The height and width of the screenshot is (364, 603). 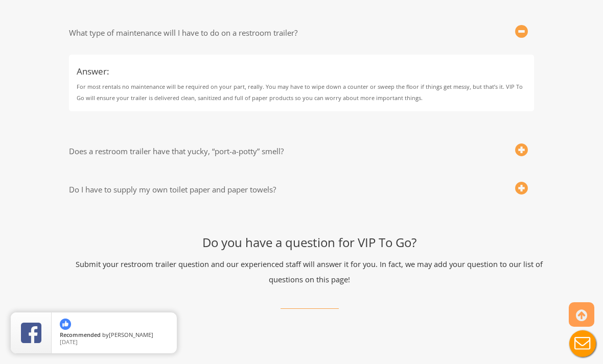 What do you see at coordinates (65, 324) in the screenshot?
I see `img: thumbs up icon` at bounding box center [65, 324].